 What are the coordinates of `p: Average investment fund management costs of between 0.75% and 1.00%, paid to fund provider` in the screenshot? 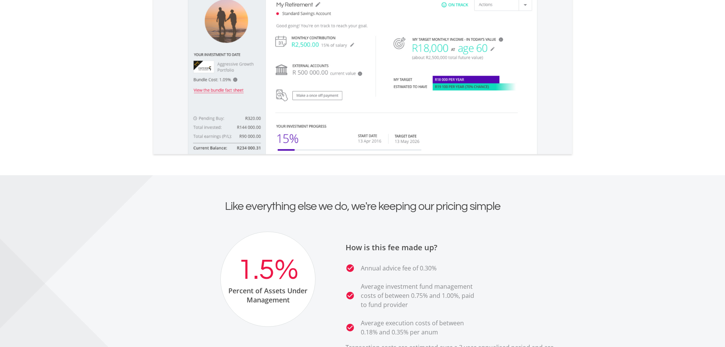 It's located at (420, 295).